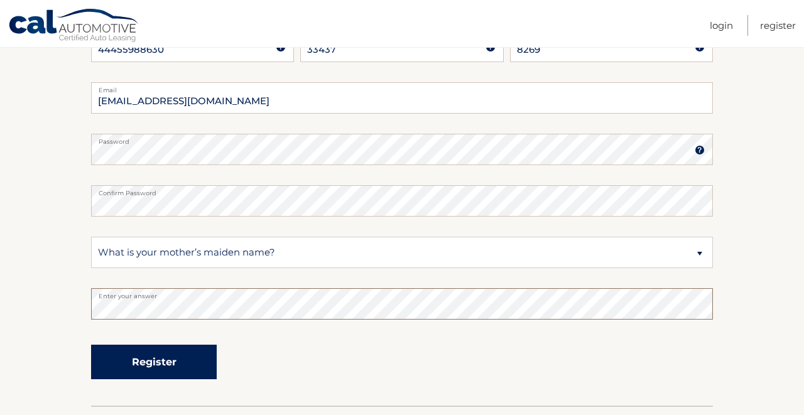  Describe the element at coordinates (402, 190) in the screenshot. I see `label: Confirm Password` at that location.